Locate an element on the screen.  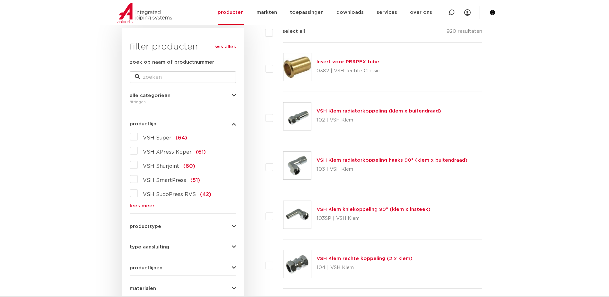
a: wis alles is located at coordinates (225, 47).